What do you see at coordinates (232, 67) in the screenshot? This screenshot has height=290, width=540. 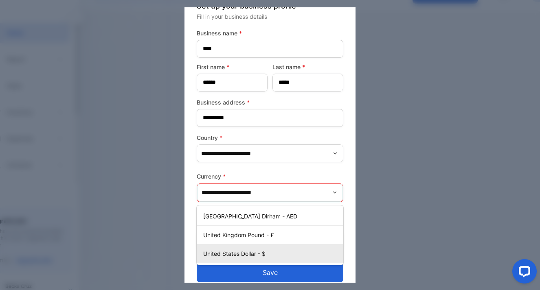 I see `label: First name` at bounding box center [232, 67].